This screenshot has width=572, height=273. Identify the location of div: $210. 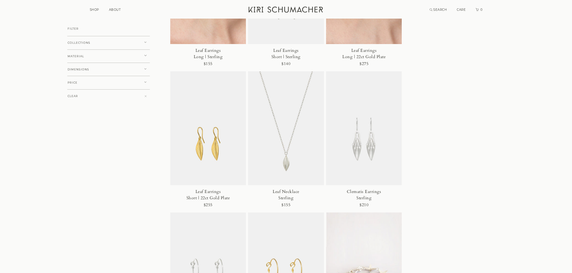
(364, 205).